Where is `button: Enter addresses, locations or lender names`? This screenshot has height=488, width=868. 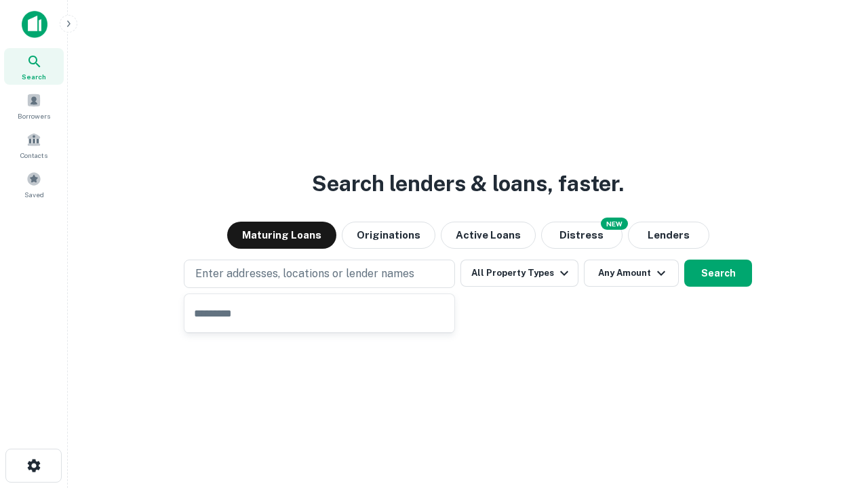
button: Enter addresses, locations or lender names is located at coordinates (320, 274).